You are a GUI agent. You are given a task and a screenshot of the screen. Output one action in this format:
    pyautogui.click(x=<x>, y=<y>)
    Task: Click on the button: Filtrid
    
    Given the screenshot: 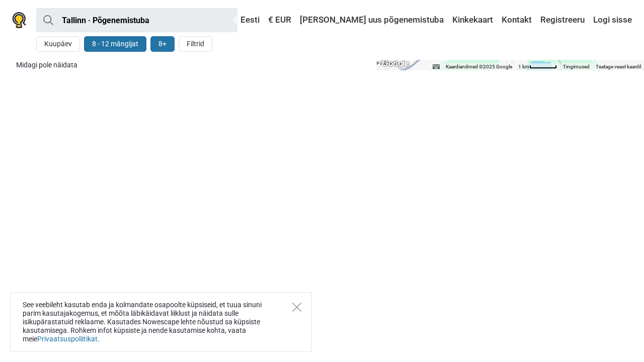 What is the action you would take?
    pyautogui.click(x=195, y=44)
    